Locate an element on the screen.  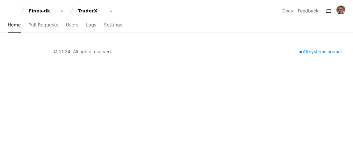
span: Pull Requests is located at coordinates (43, 25).